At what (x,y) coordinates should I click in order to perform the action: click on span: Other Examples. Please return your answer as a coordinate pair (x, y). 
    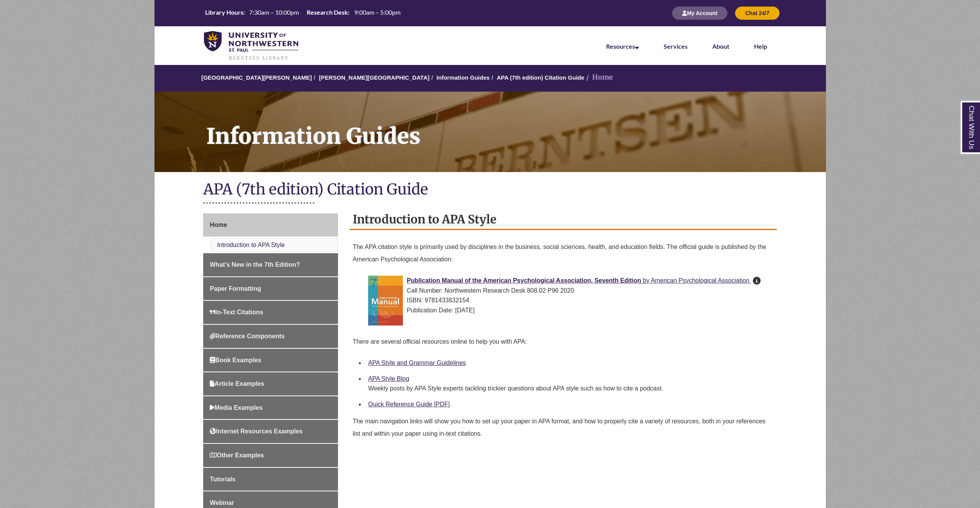
    Looking at the image, I should click on (237, 455).